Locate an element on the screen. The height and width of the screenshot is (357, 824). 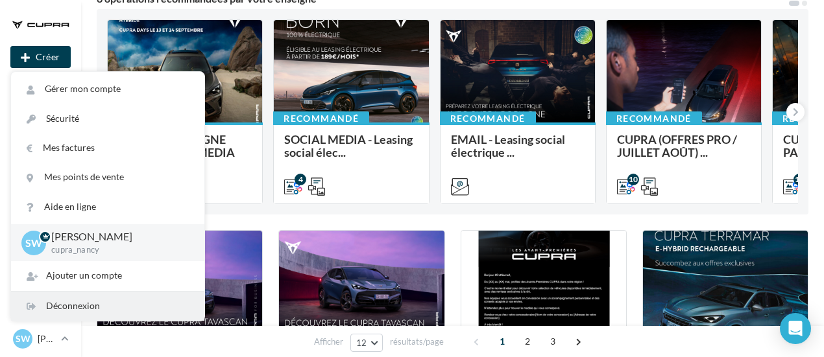
span: CUPRA (OFFRES PRO / JUILLET AOÛT) ... is located at coordinates (677, 146).